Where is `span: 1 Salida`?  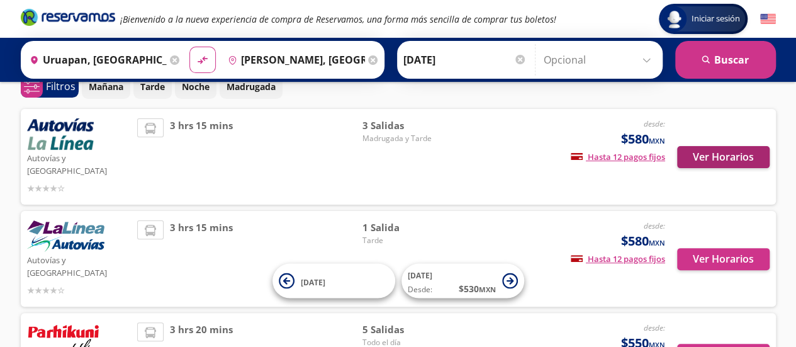
span: 1 Salida is located at coordinates (406, 227).